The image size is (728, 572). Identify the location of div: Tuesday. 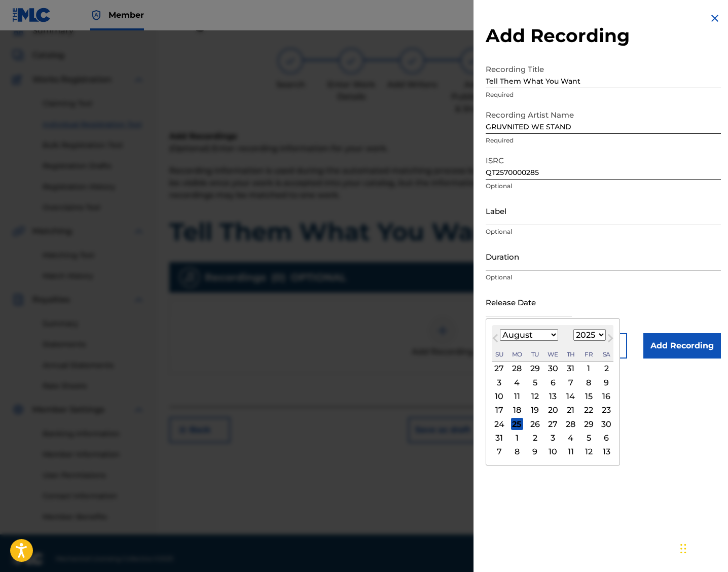
(535, 354).